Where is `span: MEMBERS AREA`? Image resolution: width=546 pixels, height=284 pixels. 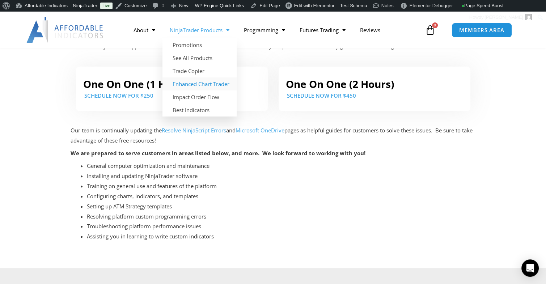
span: MEMBERS AREA is located at coordinates (481, 30).